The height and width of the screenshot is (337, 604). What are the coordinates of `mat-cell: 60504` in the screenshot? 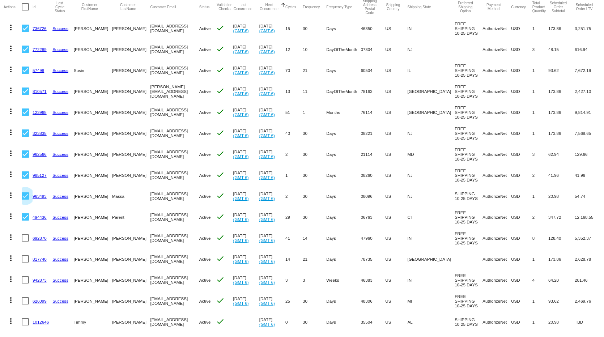 It's located at (373, 70).